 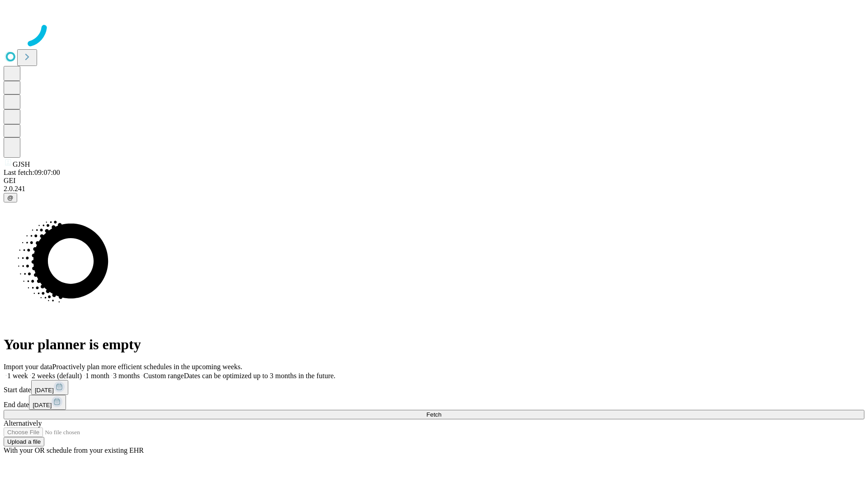 What do you see at coordinates (163, 375) in the screenshot?
I see `span: Custom range` at bounding box center [163, 375].